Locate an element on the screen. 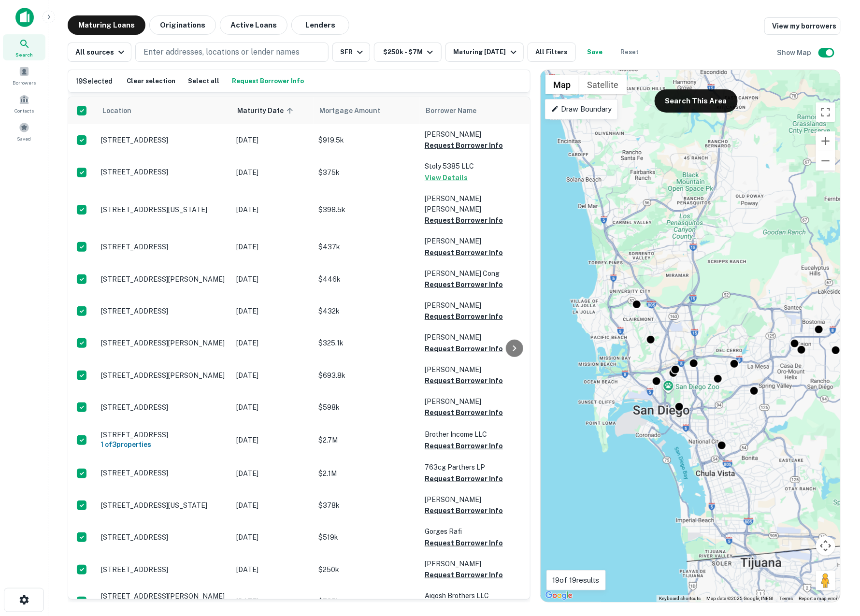  p: $437k is located at coordinates (367, 247).